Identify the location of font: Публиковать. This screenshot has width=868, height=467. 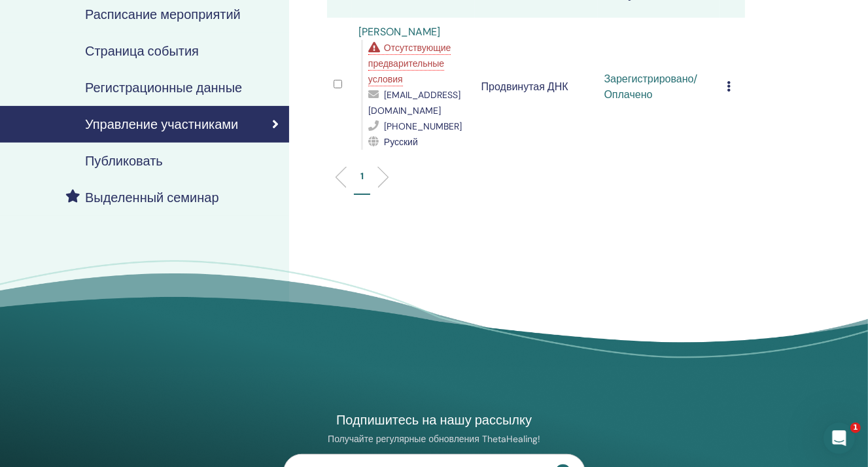
(124, 161).